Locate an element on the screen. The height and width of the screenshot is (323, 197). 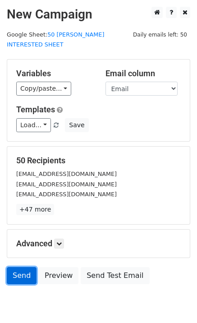
a: Send is located at coordinates (22, 276).